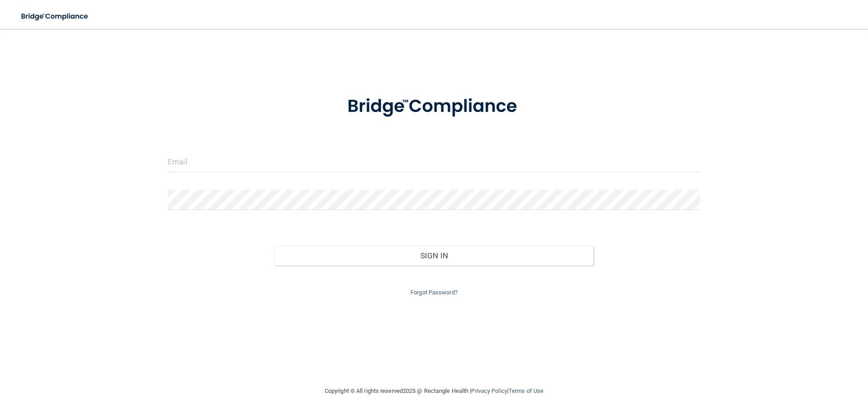 Image resolution: width=868 pixels, height=415 pixels. Describe the element at coordinates (434, 391) in the screenshot. I see `div: Copyright © All rights reserved 2025 @ Rectangle Health | |` at that location.